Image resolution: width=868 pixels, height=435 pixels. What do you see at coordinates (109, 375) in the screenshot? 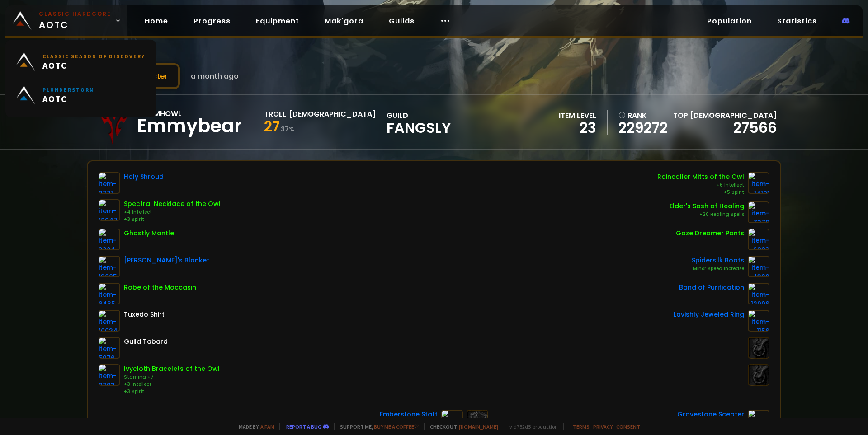
I see `img: item-9793` at bounding box center [109, 375].